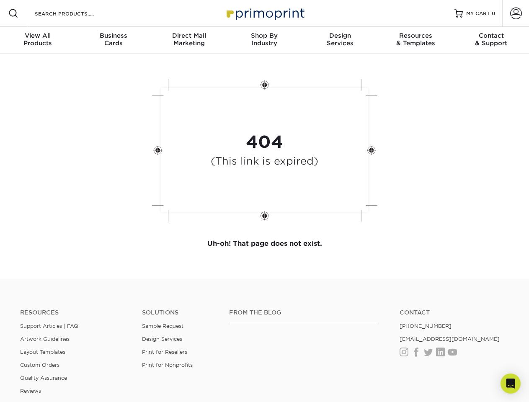 The height and width of the screenshot is (402, 529). Describe the element at coordinates (162, 326) in the screenshot. I see `a: Sample Request` at that location.